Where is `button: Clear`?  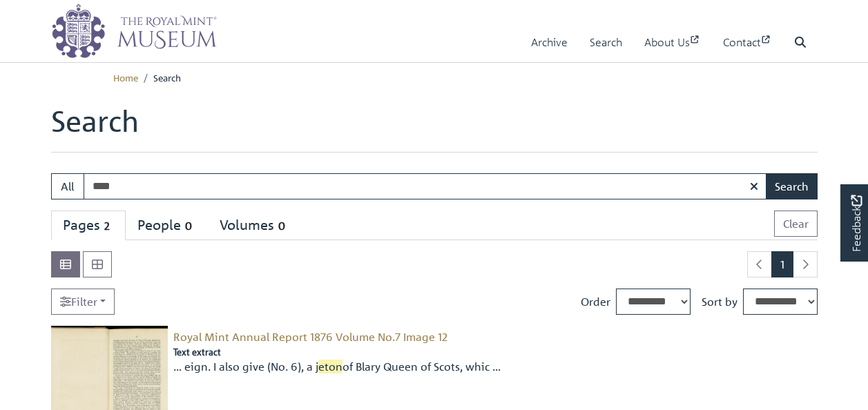
button: Clear is located at coordinates (795, 223).